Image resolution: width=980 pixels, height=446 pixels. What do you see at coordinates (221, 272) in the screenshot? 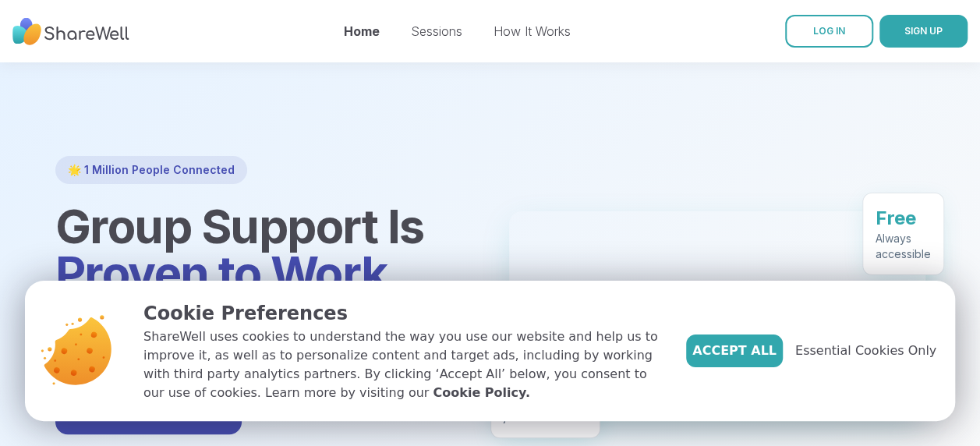
I see `span: Proven to Work` at bounding box center [221, 272].